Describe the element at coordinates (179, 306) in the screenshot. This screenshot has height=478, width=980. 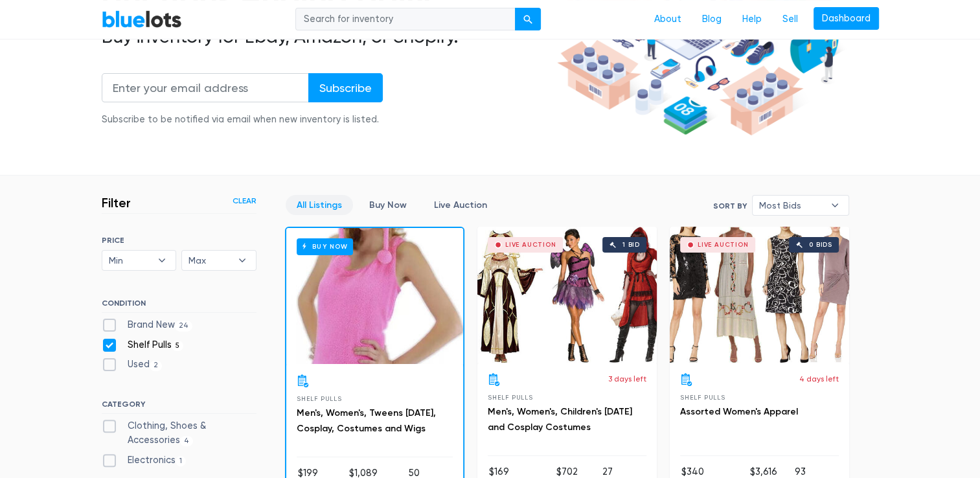
I see `h6: CONDITION` at that location.